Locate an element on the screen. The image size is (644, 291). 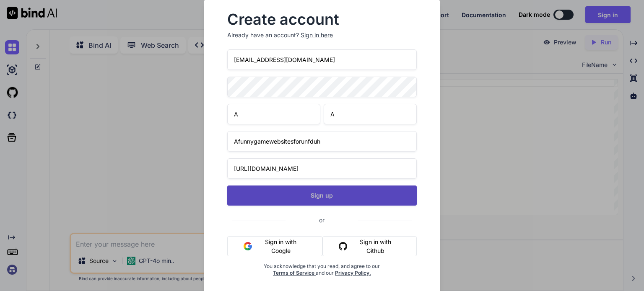
input: First Name is located at coordinates (274, 114).